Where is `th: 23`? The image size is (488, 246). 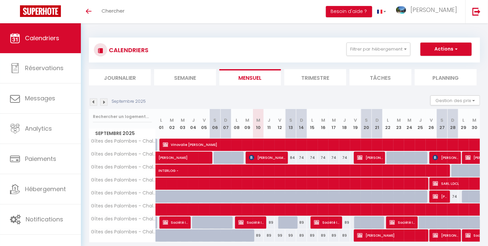 th: 23 is located at coordinates (399, 124).